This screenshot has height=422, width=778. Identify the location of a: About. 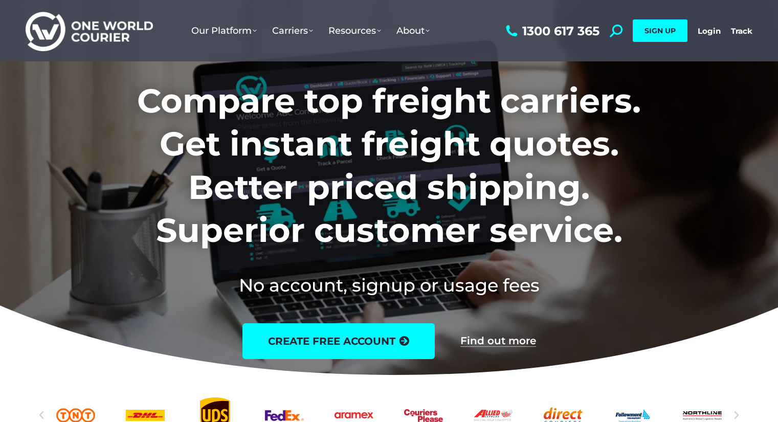
(413, 31).